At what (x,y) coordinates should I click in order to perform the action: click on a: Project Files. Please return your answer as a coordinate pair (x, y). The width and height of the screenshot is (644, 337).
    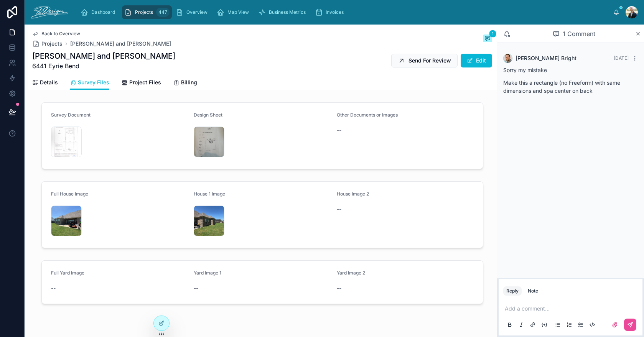
    Looking at the image, I should click on (141, 83).